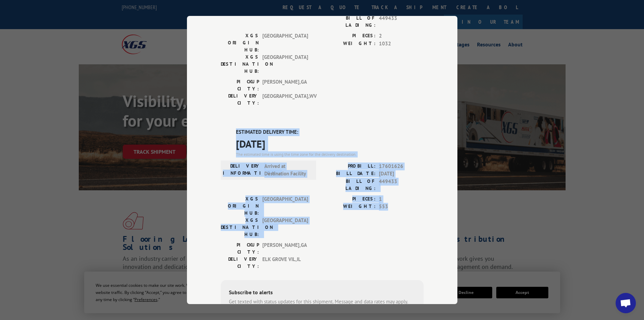 The image size is (644, 320). I want to click on div: Subscribe to alerts, so click(322, 293).